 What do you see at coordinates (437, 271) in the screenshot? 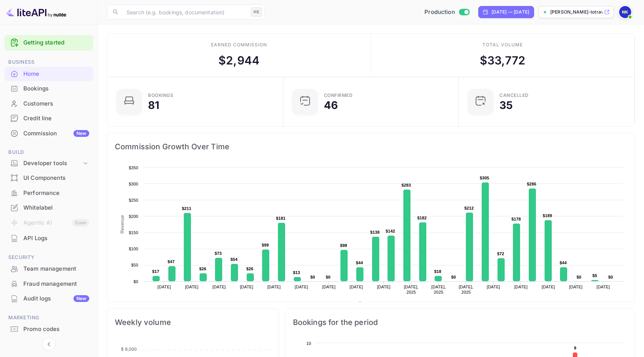
I see `text: $18` at bounding box center [437, 271].